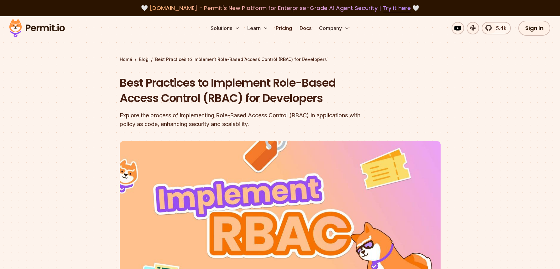 The width and height of the screenshot is (560, 269). What do you see at coordinates (334, 28) in the screenshot?
I see `button: Company` at bounding box center [334, 28].